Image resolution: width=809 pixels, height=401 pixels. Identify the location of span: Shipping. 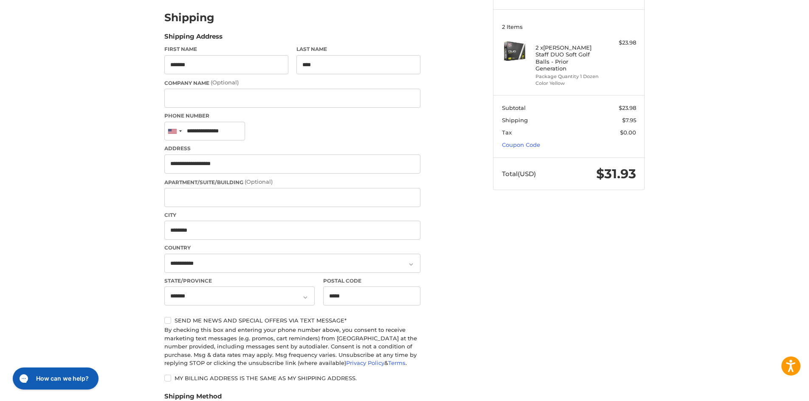
(515, 120).